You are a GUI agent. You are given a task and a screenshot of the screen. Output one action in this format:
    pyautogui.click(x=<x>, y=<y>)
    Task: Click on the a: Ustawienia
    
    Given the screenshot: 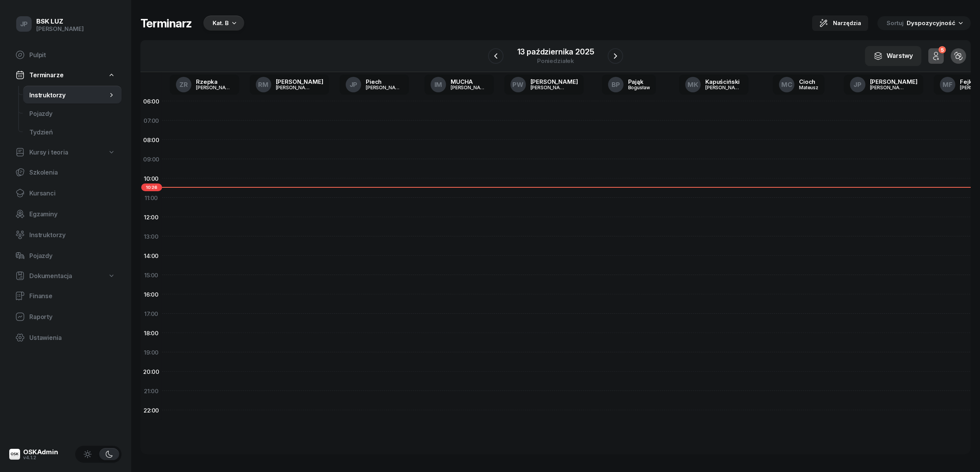 What is the action you would take?
    pyautogui.click(x=65, y=338)
    